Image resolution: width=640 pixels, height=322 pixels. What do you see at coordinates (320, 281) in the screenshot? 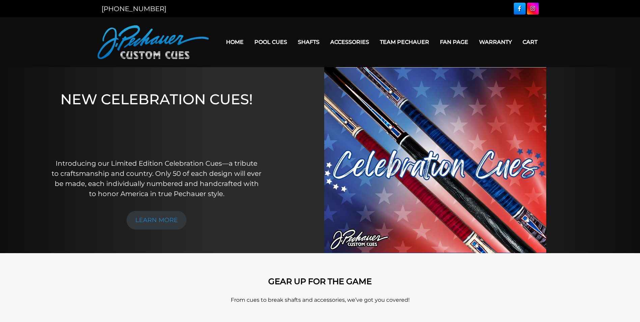
I see `strong: GEAR UP FOR THE GAME` at bounding box center [320, 281].